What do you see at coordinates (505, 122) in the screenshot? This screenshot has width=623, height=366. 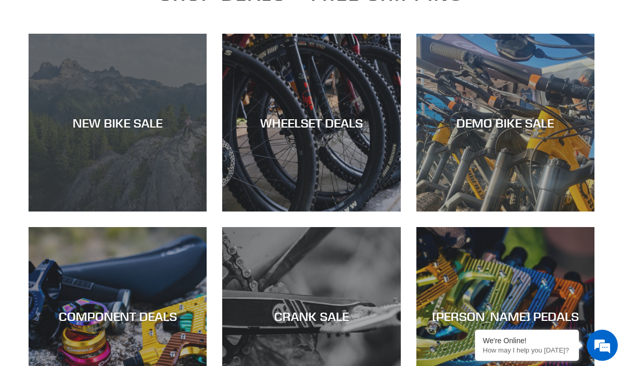 I see `div: DEMO BIKE SALE` at bounding box center [505, 122].